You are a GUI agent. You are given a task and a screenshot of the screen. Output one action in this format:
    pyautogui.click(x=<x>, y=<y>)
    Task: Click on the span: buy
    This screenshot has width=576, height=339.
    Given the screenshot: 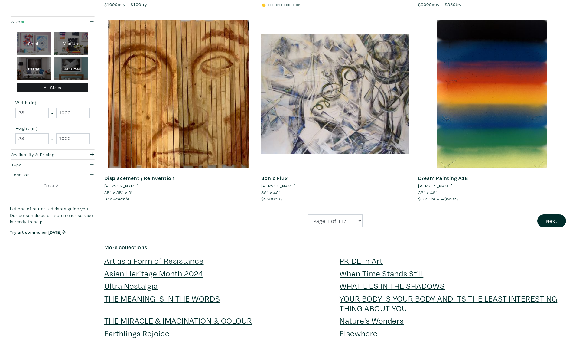 What is the action you would take?
    pyautogui.click(x=272, y=199)
    